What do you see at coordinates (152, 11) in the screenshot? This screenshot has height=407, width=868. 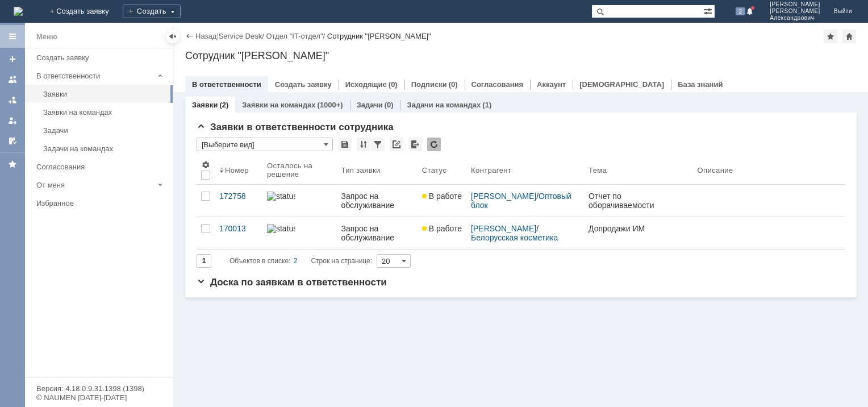 I see `div: Создать` at bounding box center [152, 11].